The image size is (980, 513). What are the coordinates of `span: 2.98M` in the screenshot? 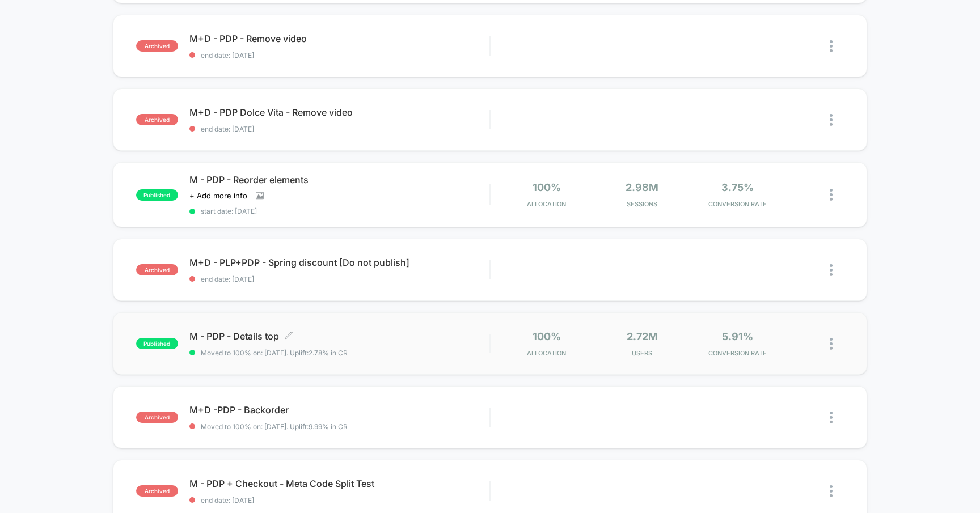 It's located at (642, 187).